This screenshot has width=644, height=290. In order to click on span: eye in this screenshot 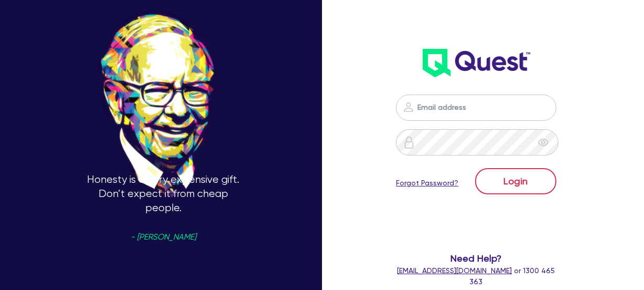, I will do `click(543, 143)`.